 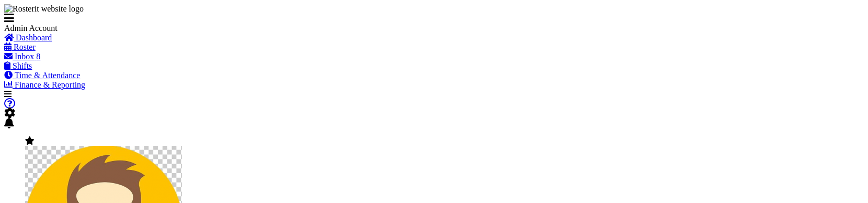 What do you see at coordinates (33, 37) in the screenshot?
I see `span: Dashboard` at bounding box center [33, 37].